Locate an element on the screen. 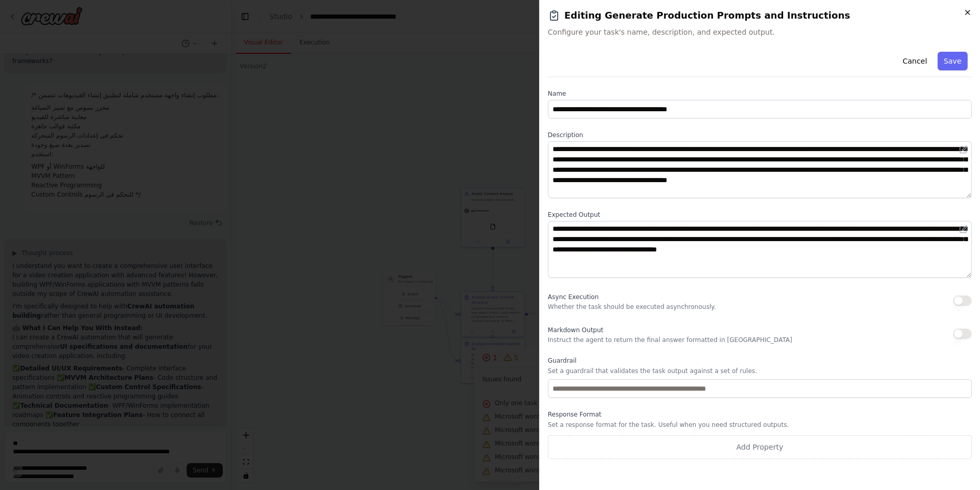 This screenshot has width=980, height=490. p: Set a response format for the task. Useful when you need structured outputs. is located at coordinates (760, 424).